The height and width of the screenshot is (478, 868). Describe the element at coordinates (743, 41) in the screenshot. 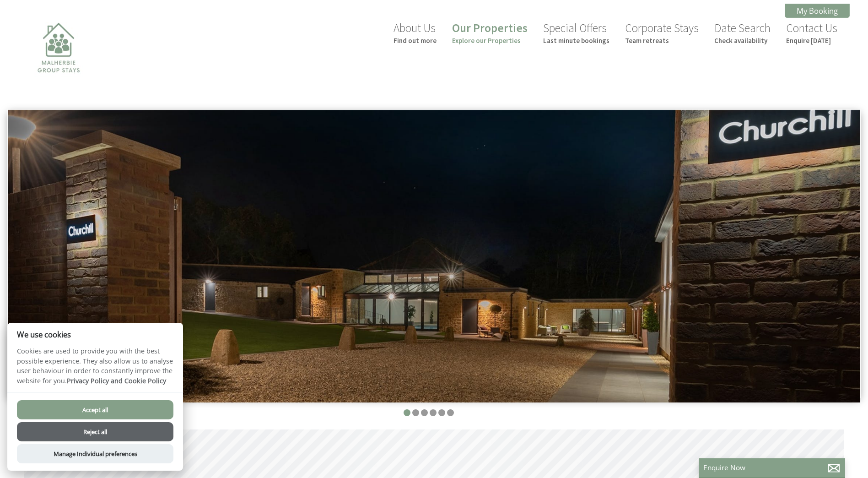

I see `small: Check availability` at that location.